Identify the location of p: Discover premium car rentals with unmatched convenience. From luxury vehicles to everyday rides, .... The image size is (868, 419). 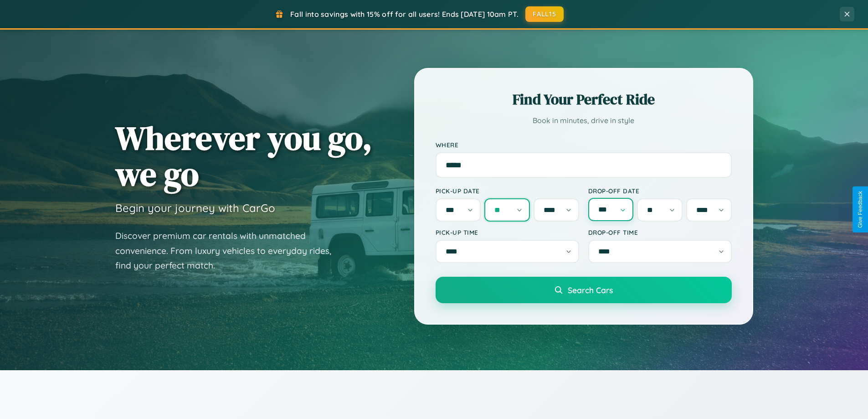
(229, 251).